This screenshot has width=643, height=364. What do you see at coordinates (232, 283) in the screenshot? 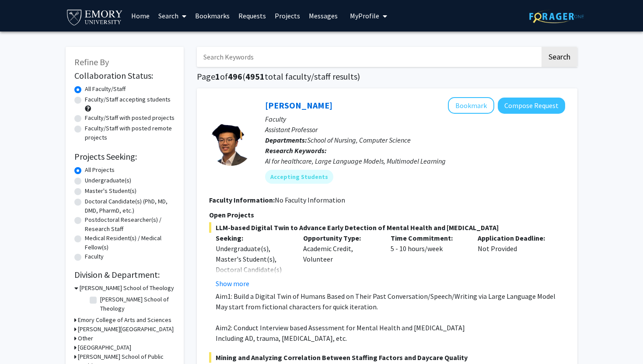
I see `button: Show more` at bounding box center [232, 283].